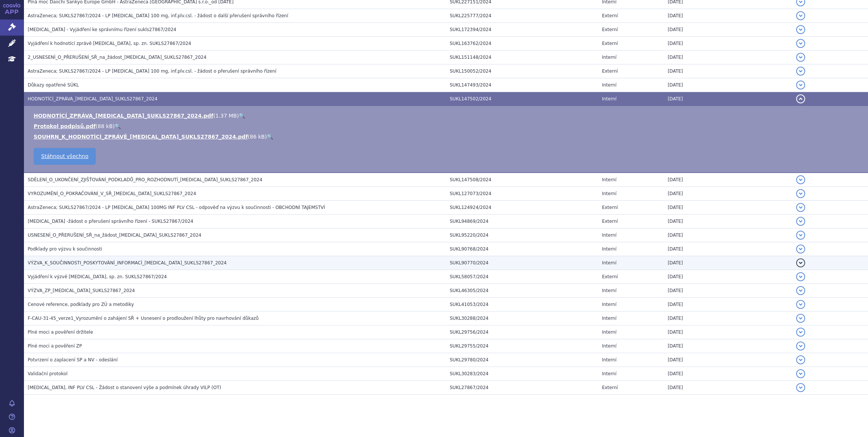  What do you see at coordinates (158, 16) in the screenshot?
I see `span: AstraZeneca; SUKLS27867/2024 - LP ENHERTU 100 mg, inf.plv.csl. - žádost o další přerušení správní...` at bounding box center [158, 16].